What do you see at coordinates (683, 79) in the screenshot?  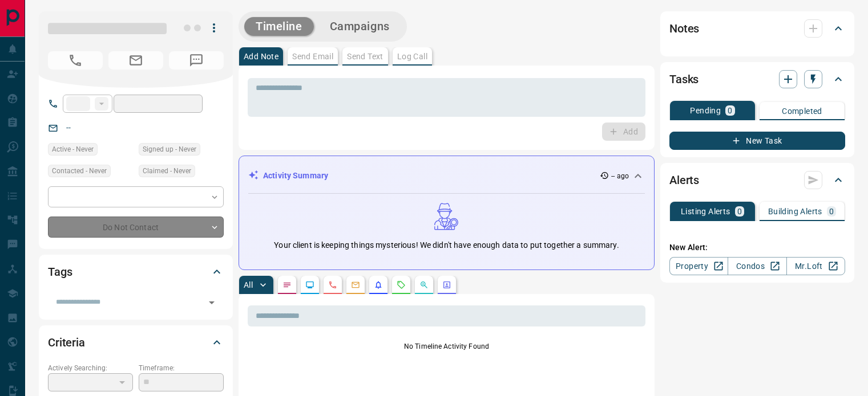 I see `h2: Tasks` at bounding box center [683, 79].